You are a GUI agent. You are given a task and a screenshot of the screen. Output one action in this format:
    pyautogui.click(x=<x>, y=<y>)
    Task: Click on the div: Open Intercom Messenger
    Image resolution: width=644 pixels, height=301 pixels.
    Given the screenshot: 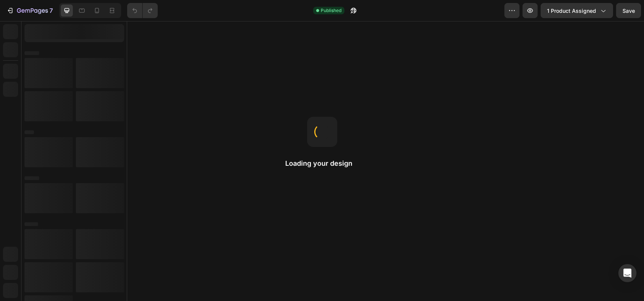 What is the action you would take?
    pyautogui.click(x=628, y=273)
    